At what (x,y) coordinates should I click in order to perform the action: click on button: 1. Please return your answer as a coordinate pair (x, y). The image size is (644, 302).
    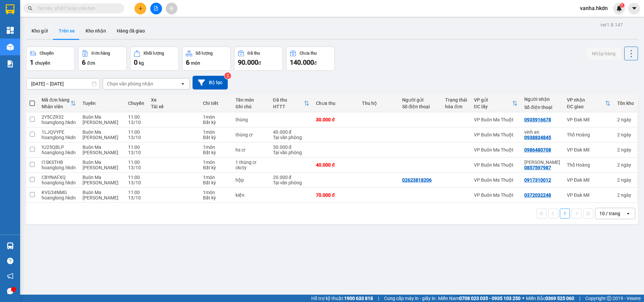
    Looking at the image, I should click on (565, 213).